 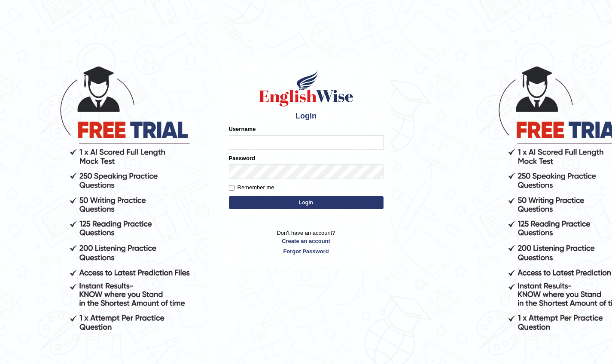 What do you see at coordinates (242, 158) in the screenshot?
I see `label: Password` at bounding box center [242, 158].